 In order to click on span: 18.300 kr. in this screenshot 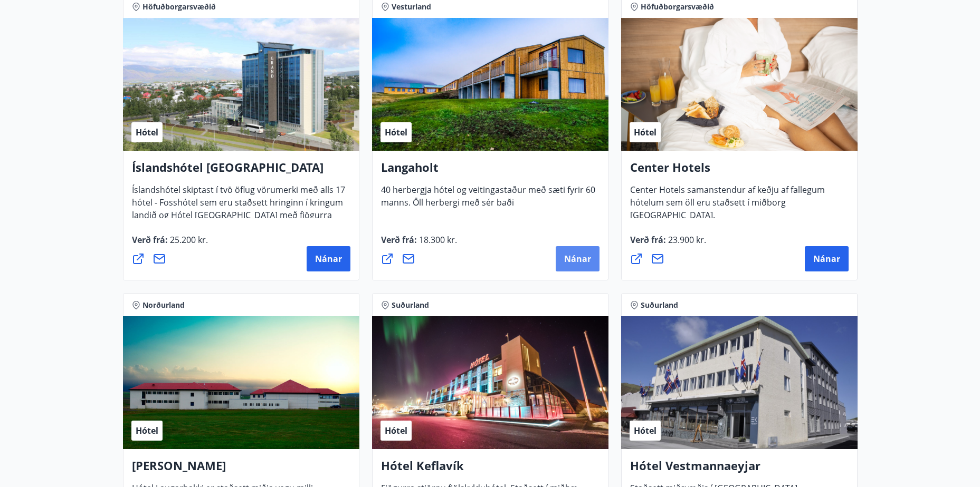, I will do `click(437, 240)`.